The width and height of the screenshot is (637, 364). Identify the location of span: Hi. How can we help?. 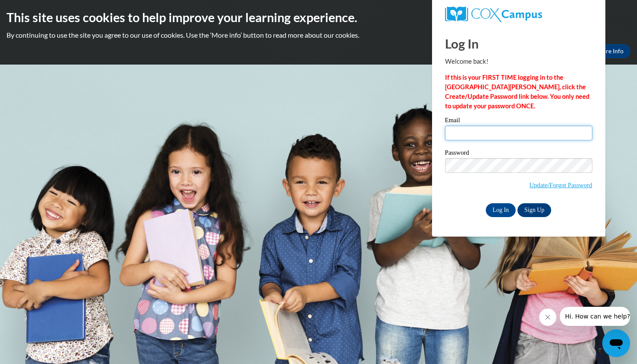
(38, 9).